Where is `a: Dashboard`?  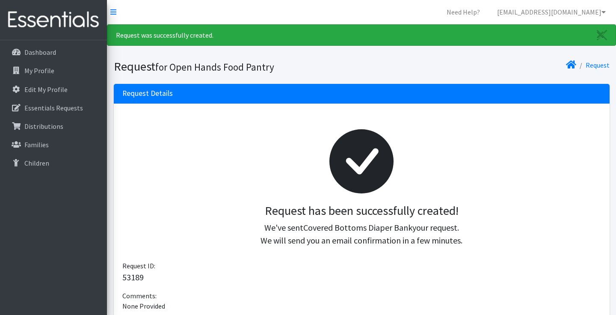
a: Dashboard is located at coordinates (53, 52).